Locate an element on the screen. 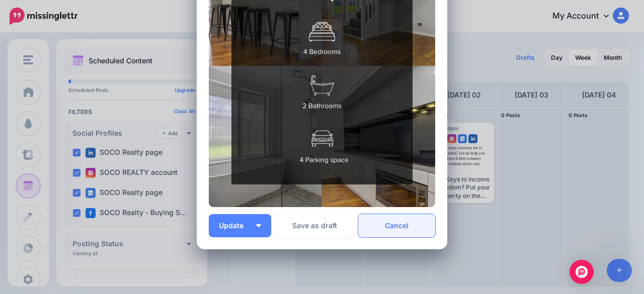  button: Save as draft is located at coordinates (314, 226).